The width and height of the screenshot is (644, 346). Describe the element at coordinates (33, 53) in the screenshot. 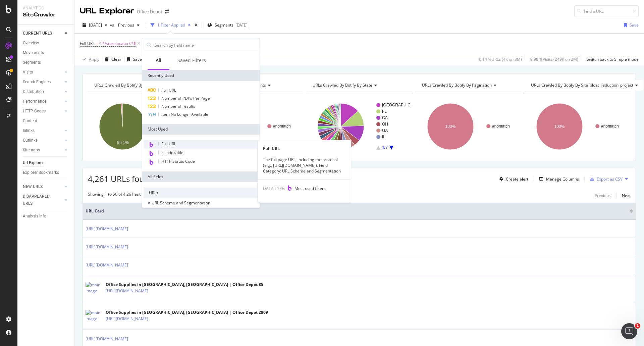

I see `div: Movements` at that location.